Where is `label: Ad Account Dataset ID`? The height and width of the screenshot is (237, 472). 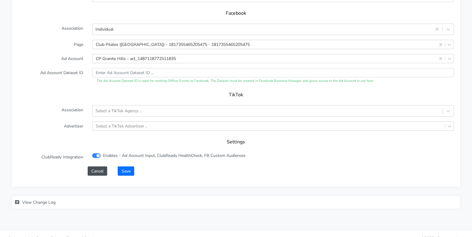 label: Ad Account Dataset ID is located at coordinates (50, 76).